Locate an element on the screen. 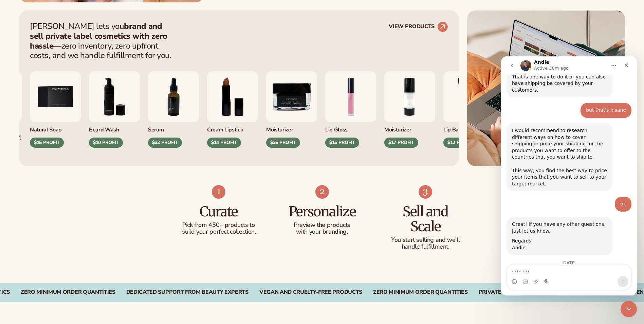  button: Start recording is located at coordinates (46, 225).